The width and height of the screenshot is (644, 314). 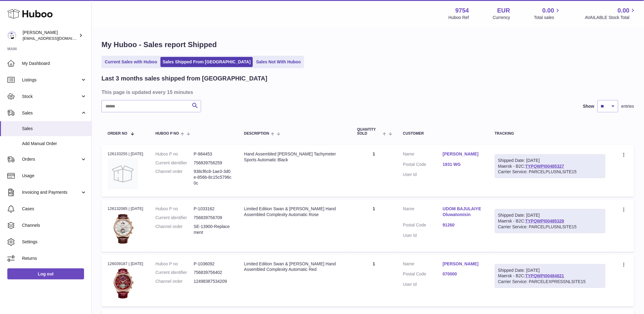 I want to click on span: Listings, so click(x=51, y=80).